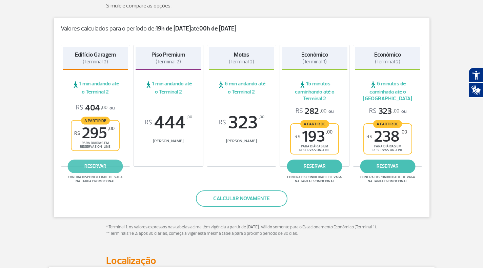 The image size is (483, 268). I want to click on div: Plugin de acessibilidade da Hand Talk., so click(476, 83).